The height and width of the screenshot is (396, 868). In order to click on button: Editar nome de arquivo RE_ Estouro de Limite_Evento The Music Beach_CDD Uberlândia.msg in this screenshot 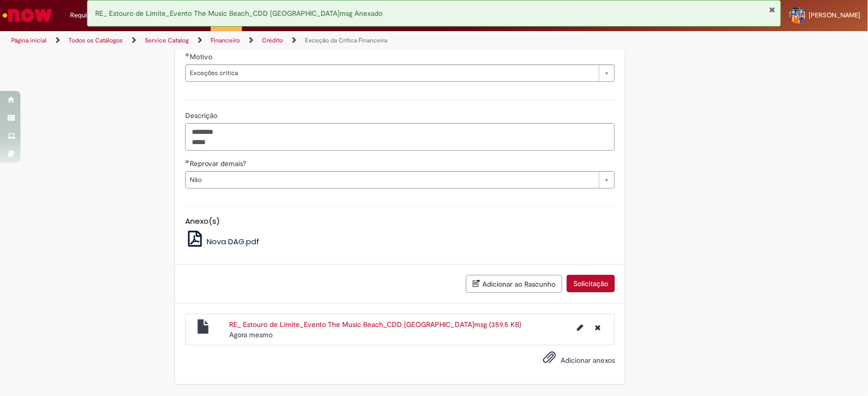, I will do `click(580, 328)`.